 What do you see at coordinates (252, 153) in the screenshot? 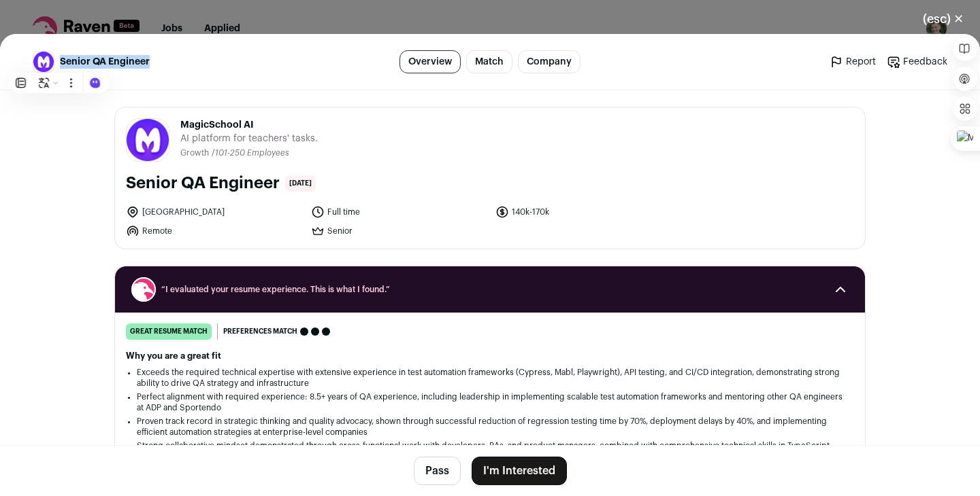
I see `span: 101-250 Employees` at bounding box center [252, 153].